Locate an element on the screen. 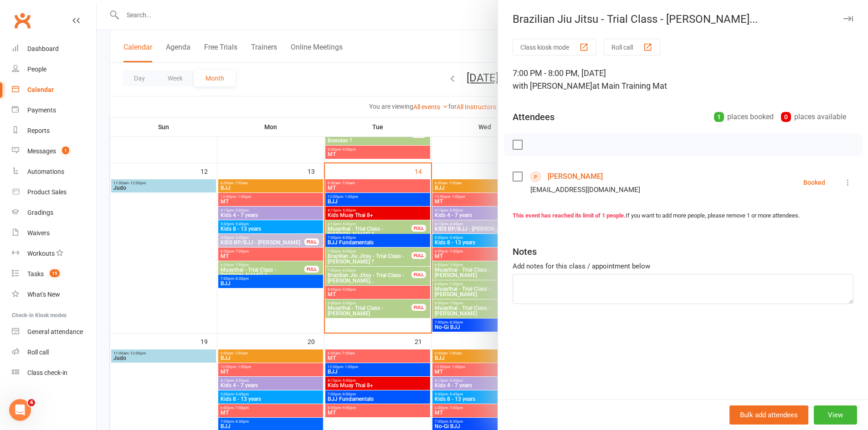 The width and height of the screenshot is (868, 430). div: Booked is located at coordinates (814, 182).